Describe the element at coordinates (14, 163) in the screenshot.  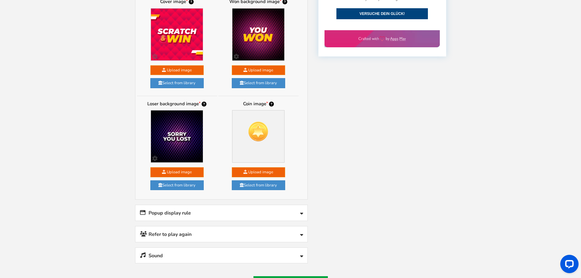
I see `input: I would like to receive updates and marketing emails. We will treat your information with respect...` at that location.